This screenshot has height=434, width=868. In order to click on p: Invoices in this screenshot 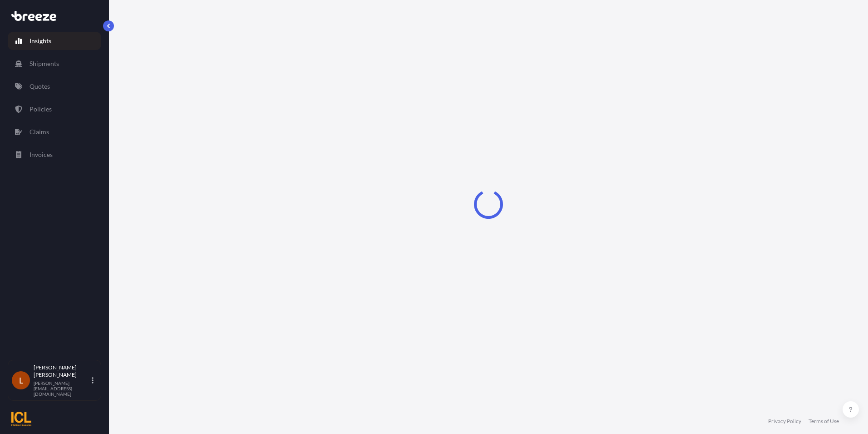, I will do `click(41, 155)`.